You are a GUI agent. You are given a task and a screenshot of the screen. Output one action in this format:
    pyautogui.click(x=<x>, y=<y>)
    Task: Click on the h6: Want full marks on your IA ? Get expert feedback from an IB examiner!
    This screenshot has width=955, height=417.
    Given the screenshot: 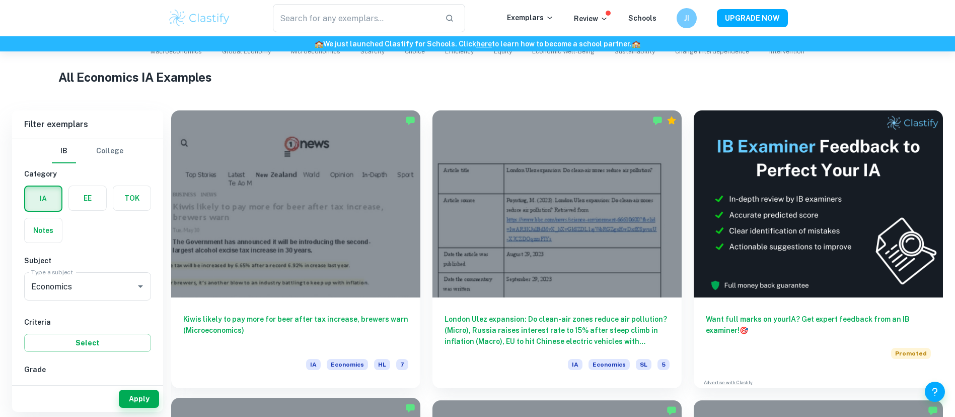 What is the action you would take?
    pyautogui.click(x=818, y=324)
    